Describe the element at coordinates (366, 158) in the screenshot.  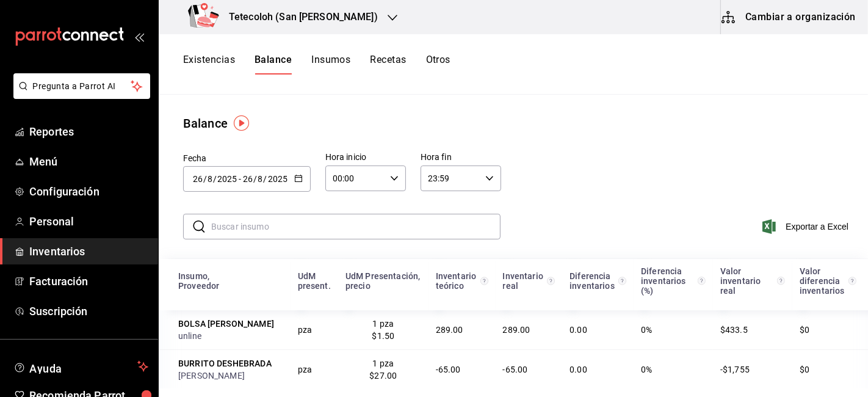
I see `label: Hora inicio` at that location.